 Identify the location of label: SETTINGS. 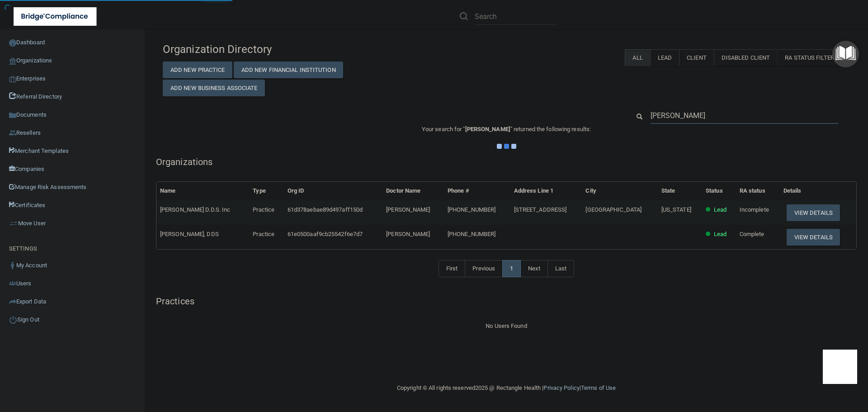
(23, 249).